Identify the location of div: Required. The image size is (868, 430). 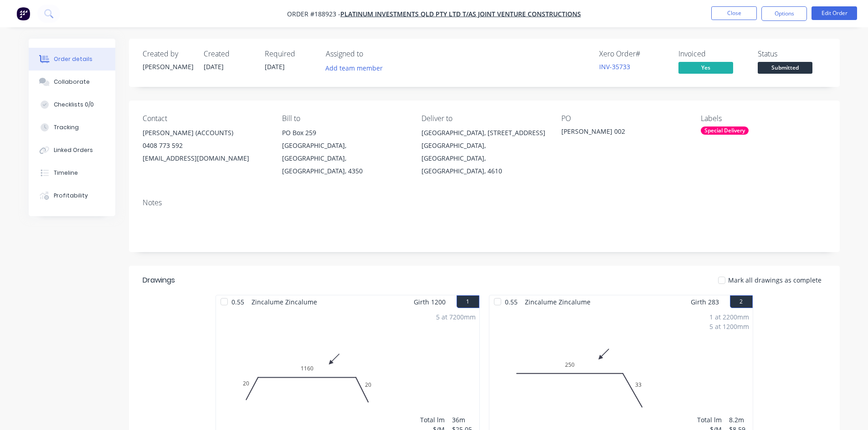
(290, 54).